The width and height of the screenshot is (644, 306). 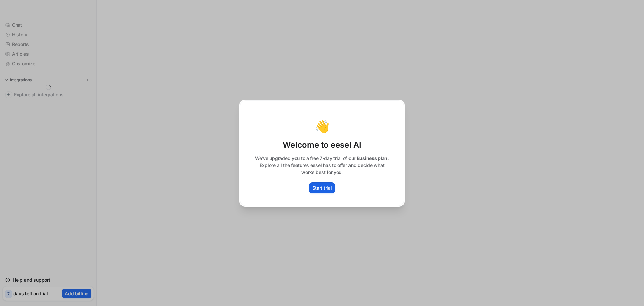 I want to click on button: Start trial, so click(x=322, y=188).